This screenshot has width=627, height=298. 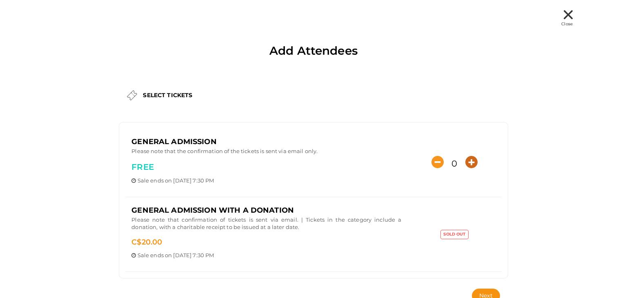 What do you see at coordinates (132, 95) in the screenshot?
I see `img: ticket.png` at bounding box center [132, 95].